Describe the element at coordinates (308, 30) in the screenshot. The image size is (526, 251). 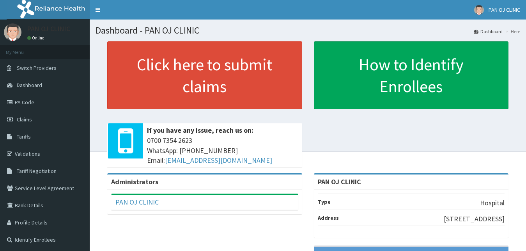
I see `h1: Dashboard - PAN OJ CLINIC` at that location.